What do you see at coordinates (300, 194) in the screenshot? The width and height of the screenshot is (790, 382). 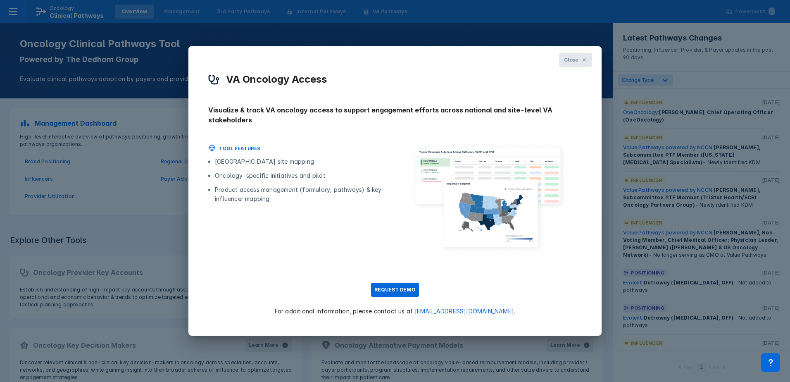 I see `li: Product access management (formulary, pathways) & key influencer mapping` at bounding box center [300, 194].